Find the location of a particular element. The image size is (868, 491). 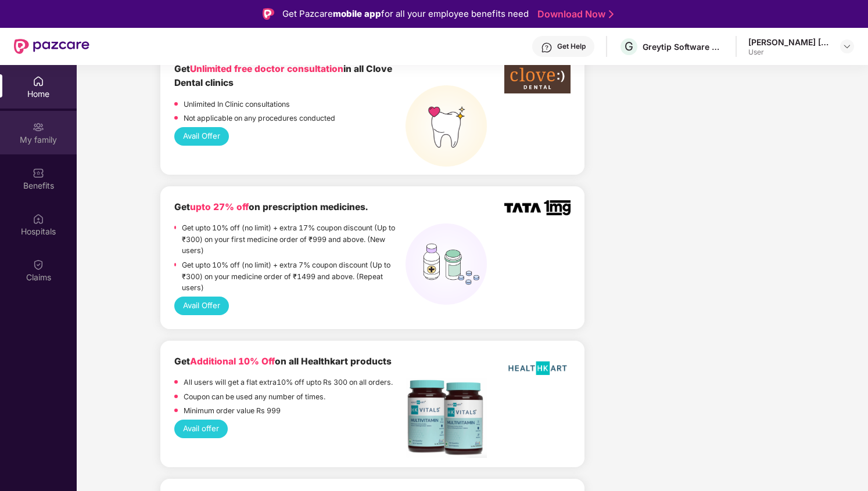

button: Avail offer is located at coordinates (201, 429).